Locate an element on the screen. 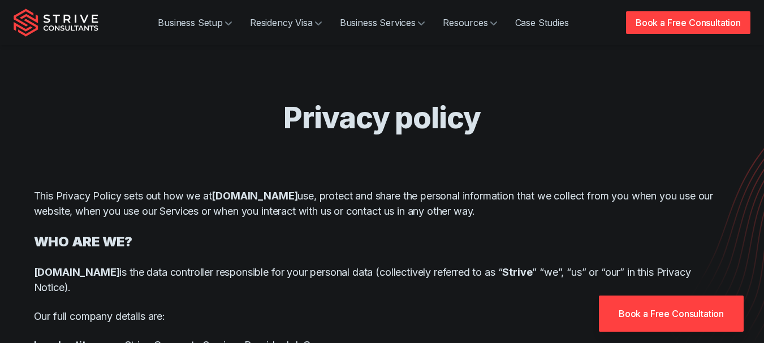  strong: Strive is located at coordinates (517, 272).